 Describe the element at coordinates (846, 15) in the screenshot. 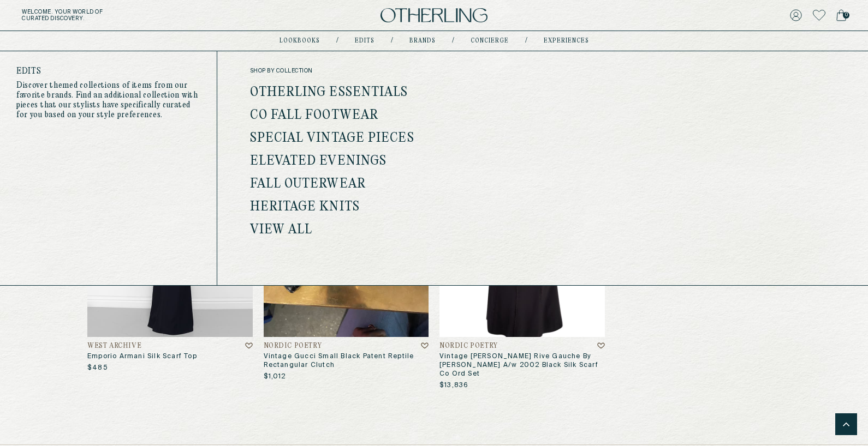

I see `span: 0` at that location.